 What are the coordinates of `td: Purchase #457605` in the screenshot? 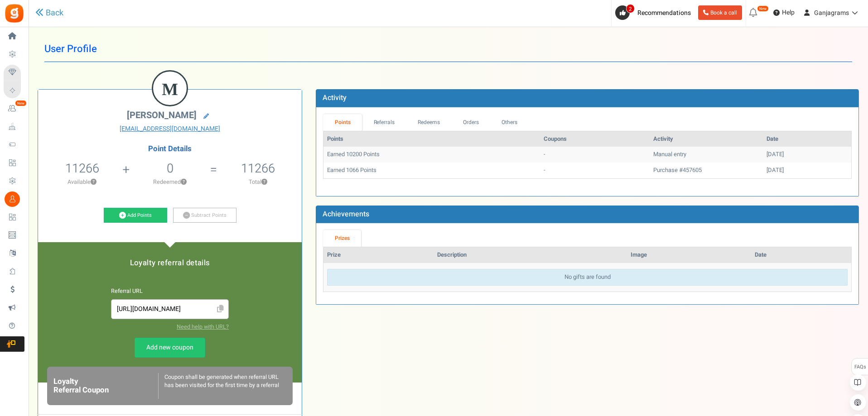 It's located at (706, 171).